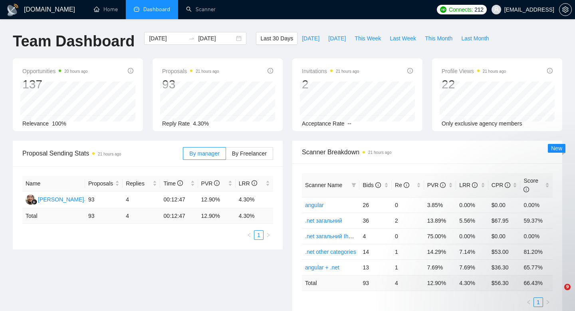 The width and height of the screenshot is (575, 311). I want to click on button: setting, so click(566, 10).